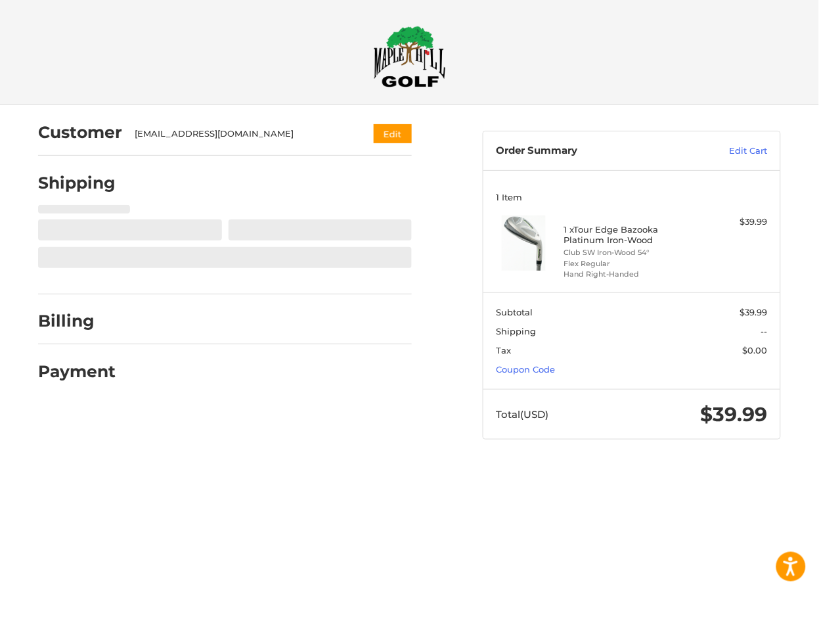 This screenshot has height=621, width=819. I want to click on span: $0.00, so click(756, 350).